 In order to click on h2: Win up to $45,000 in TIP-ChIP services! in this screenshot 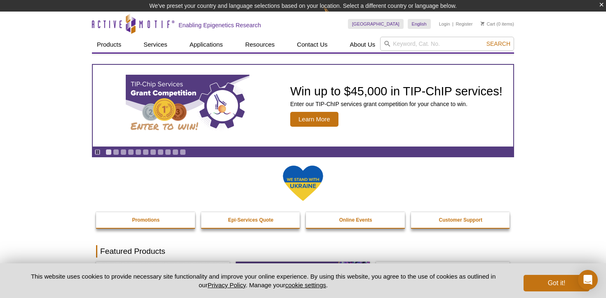, I will do `click(396, 91)`.